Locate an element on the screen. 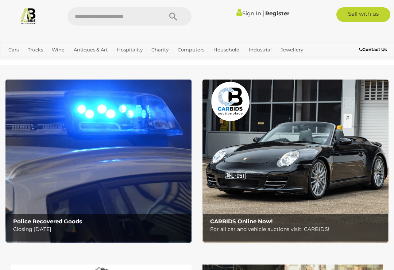 The image size is (394, 270). a: Sell with us is located at coordinates (363, 15).